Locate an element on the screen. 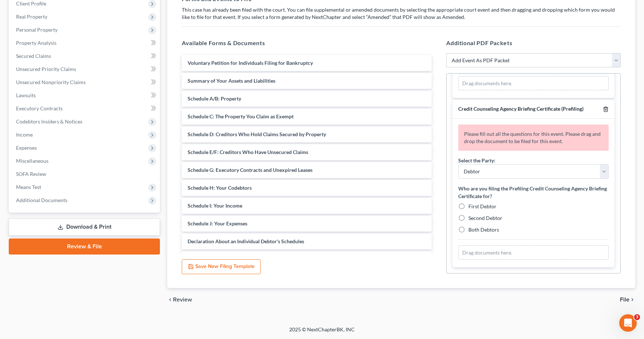 The image size is (644, 339). button: chevron_left Review is located at coordinates (183, 300).